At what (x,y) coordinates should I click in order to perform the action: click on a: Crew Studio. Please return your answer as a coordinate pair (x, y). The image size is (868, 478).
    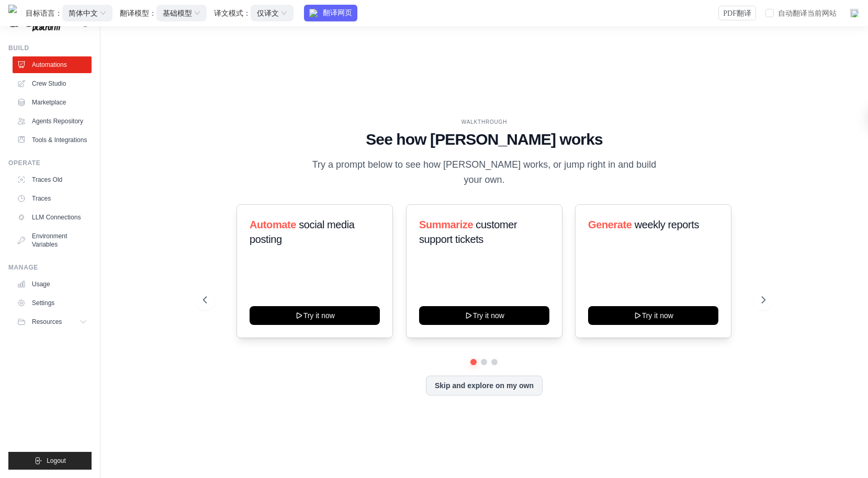
    Looking at the image, I should click on (52, 83).